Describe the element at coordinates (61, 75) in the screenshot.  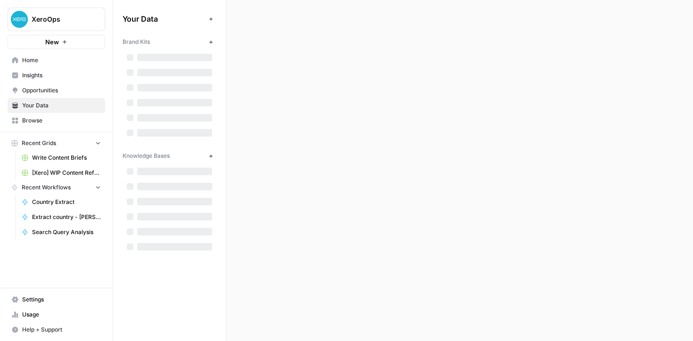
I see `span: Insights` at that location.